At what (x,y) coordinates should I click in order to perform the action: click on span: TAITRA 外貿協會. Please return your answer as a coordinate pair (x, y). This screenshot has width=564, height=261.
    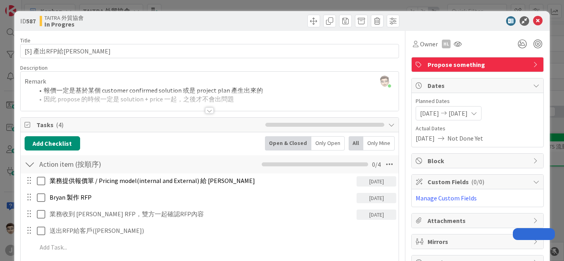
    Looking at the image, I should click on (64, 18).